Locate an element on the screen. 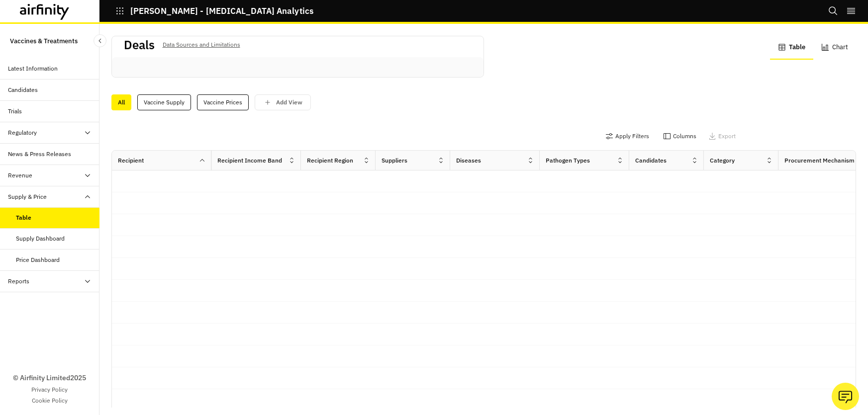  p: Export is located at coordinates (727, 136).